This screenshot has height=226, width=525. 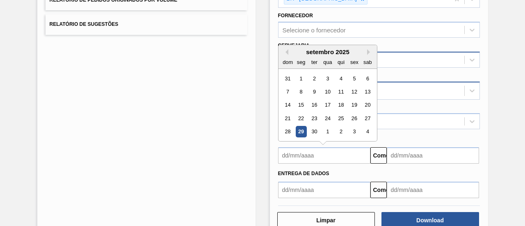 I want to click on div: qua, so click(x=327, y=62).